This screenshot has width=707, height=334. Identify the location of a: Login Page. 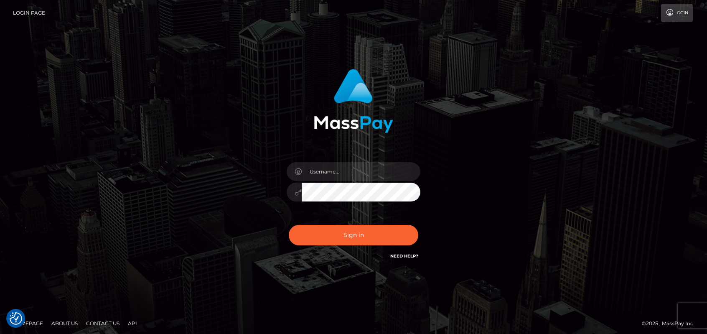
(29, 13).